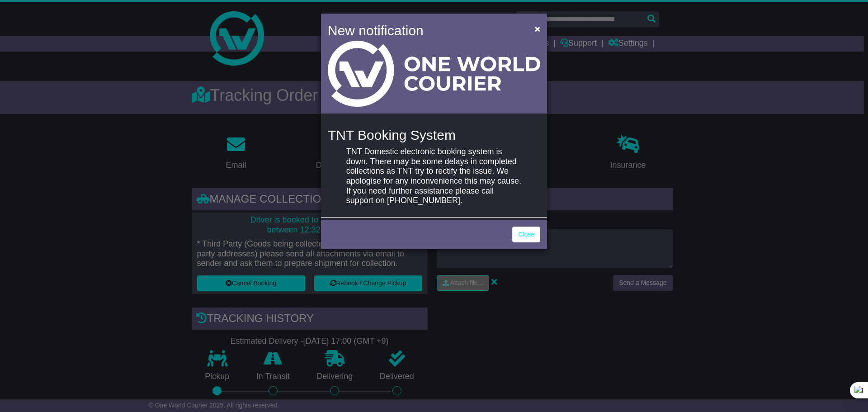 The image size is (868, 412). I want to click on p: TNT Domestic electronic booking system is down. There may be some delays in completed collections..., so click(434, 177).